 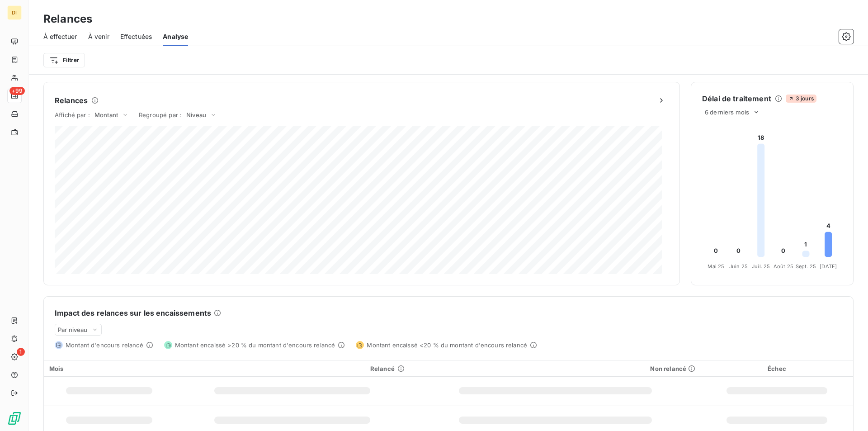 I want to click on span: Affiché par :, so click(x=73, y=114).